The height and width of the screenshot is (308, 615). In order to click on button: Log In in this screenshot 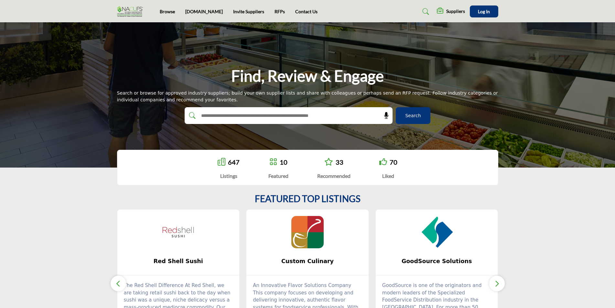, I will do `click(484, 11)`.